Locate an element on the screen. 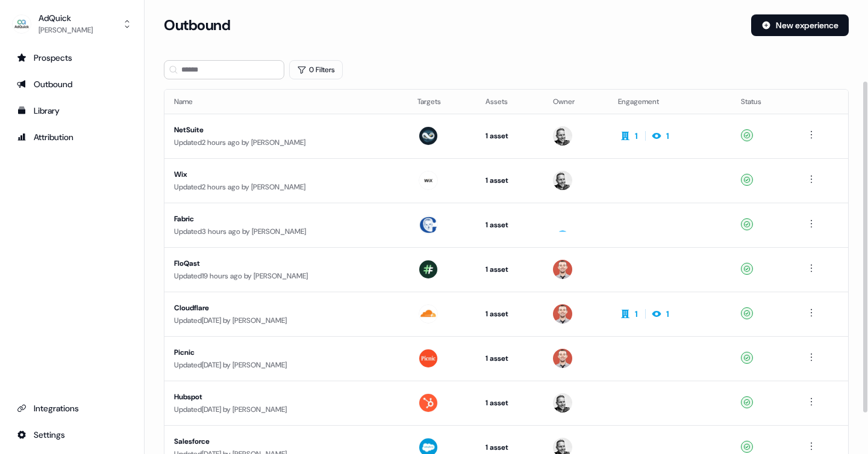 Image resolution: width=868 pixels, height=454 pixels. div: Prospects is located at coordinates (72, 57).